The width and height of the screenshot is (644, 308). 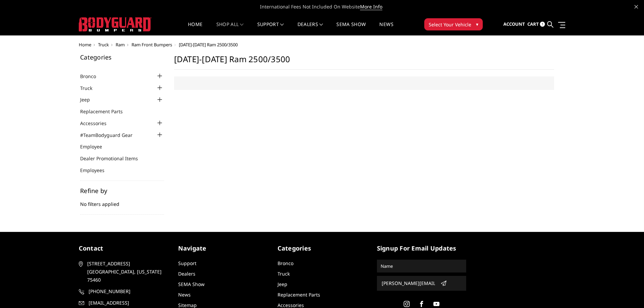 I want to click on span: Cart, so click(x=533, y=24).